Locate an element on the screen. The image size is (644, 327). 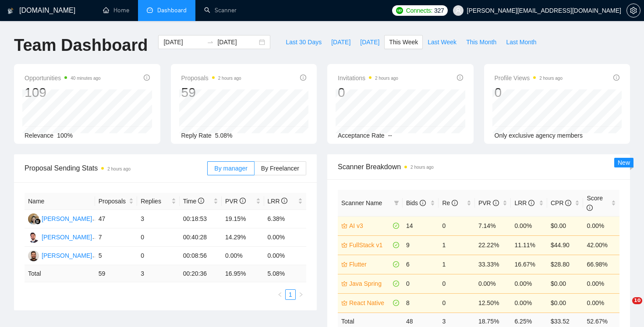
input: End date is located at coordinates (237, 42).